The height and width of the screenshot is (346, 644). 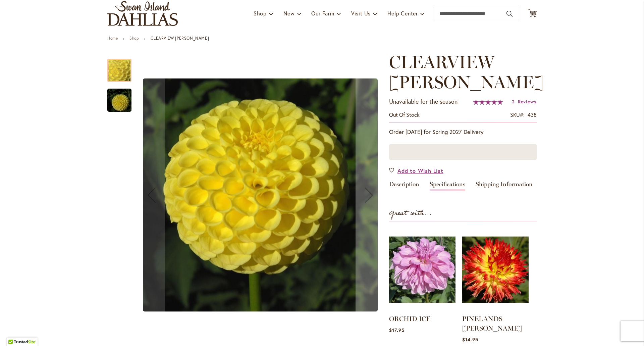 I want to click on strong: Great with..., so click(x=411, y=213).